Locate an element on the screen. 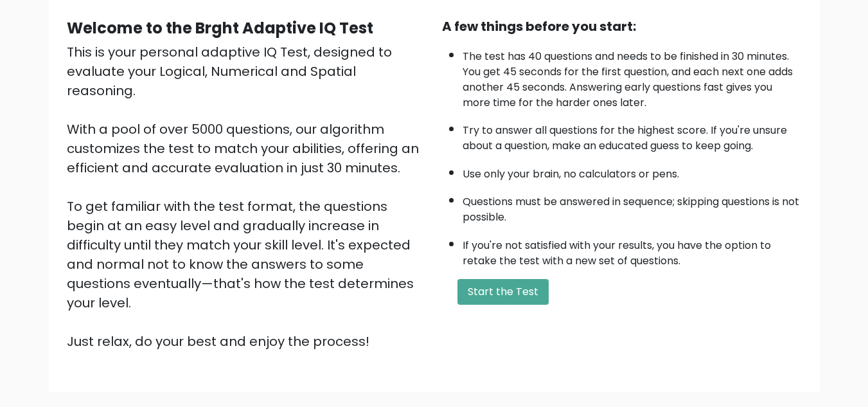  li: If you're not satisfied with your results, you have the option to retake the test with a new set ... is located at coordinates (632, 250).